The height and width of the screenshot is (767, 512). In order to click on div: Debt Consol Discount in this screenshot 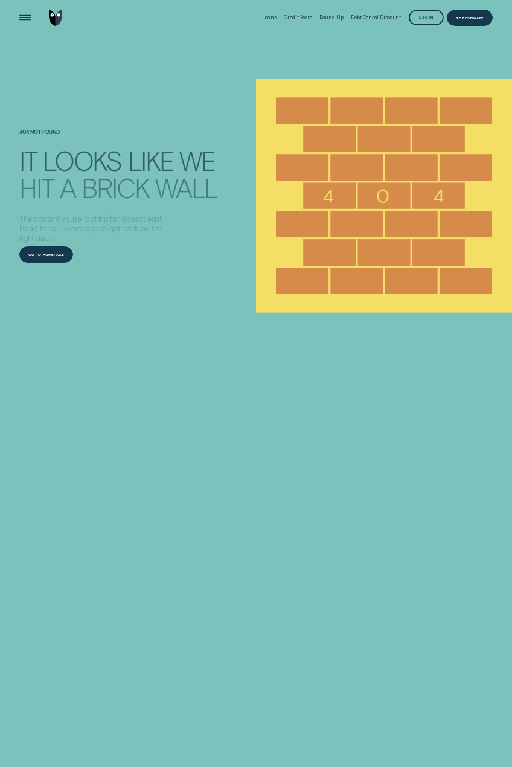, I will do `click(375, 18)`.